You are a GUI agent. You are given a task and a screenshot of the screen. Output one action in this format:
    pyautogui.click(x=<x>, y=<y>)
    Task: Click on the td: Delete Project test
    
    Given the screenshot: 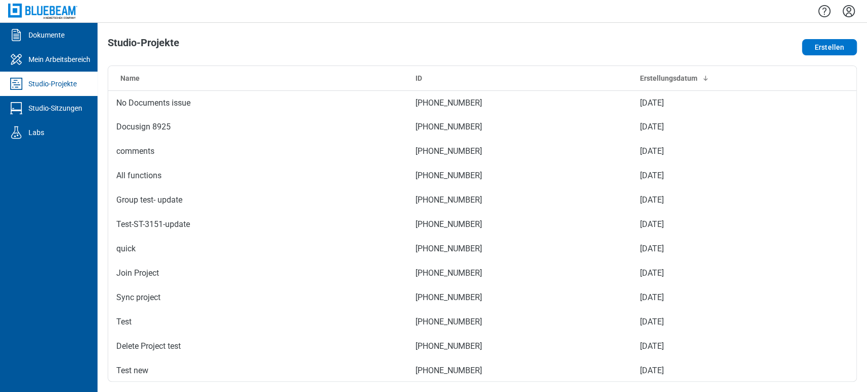 What is the action you would take?
    pyautogui.click(x=257, y=346)
    